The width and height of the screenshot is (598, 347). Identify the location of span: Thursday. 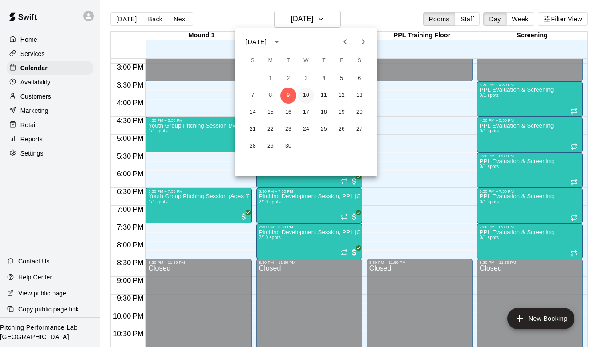
(324, 61).